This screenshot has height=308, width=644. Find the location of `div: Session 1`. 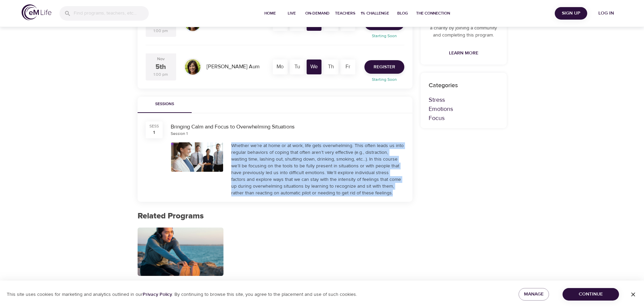

div: Session 1 is located at coordinates (179, 134).